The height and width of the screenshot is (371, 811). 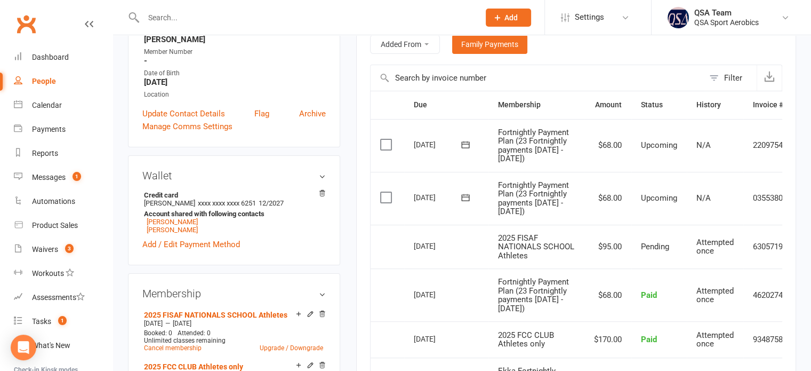 What do you see at coordinates (53, 201) in the screenshot?
I see `div: Automations` at bounding box center [53, 201].